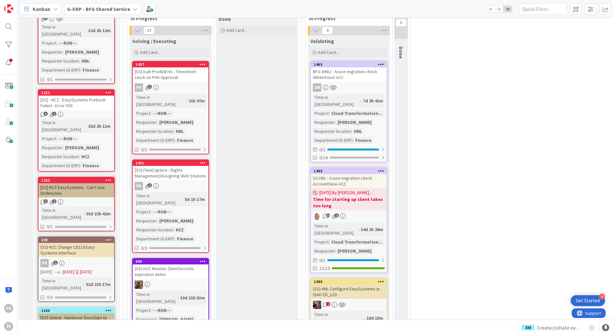 This screenshot has height=335, width=613. I want to click on div: 21h 47m, so click(197, 101).